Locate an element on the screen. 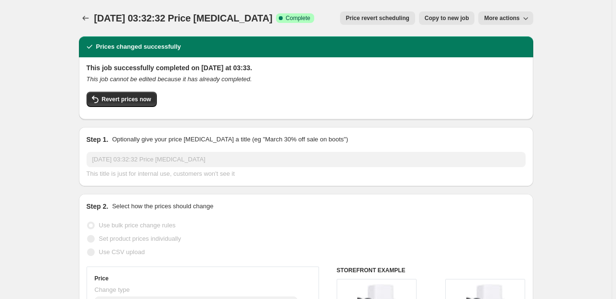 This screenshot has width=616, height=299. span: Set product prices individually is located at coordinates (140, 239).